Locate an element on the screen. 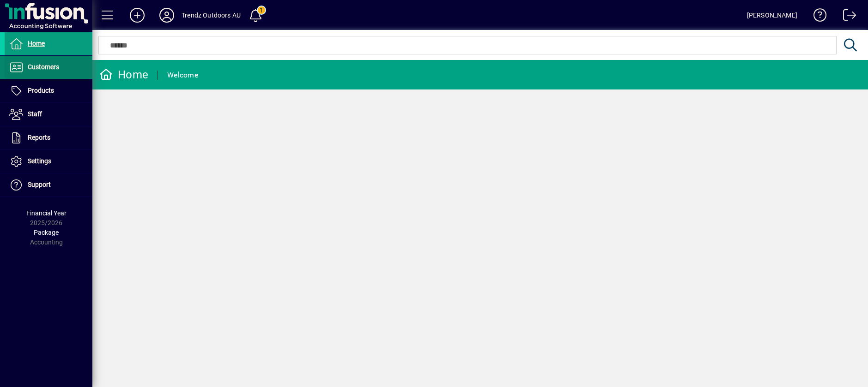  span: Financial Year is located at coordinates (46, 213).